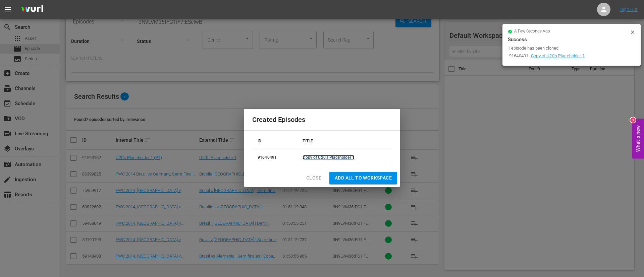  Describe the element at coordinates (313, 178) in the screenshot. I see `button: Close` at that location.